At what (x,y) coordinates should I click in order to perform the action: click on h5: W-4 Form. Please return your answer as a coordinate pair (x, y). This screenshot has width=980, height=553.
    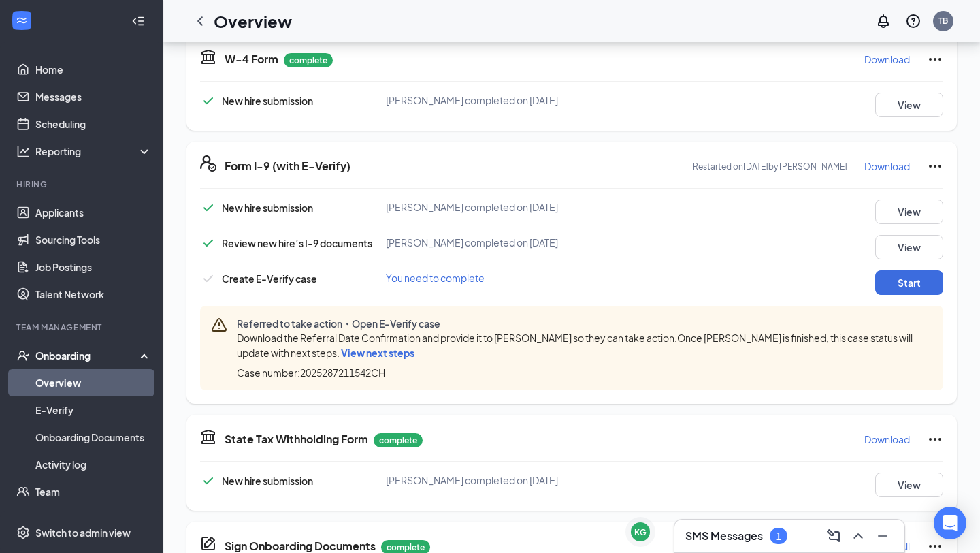
    Looking at the image, I should click on (251, 59).